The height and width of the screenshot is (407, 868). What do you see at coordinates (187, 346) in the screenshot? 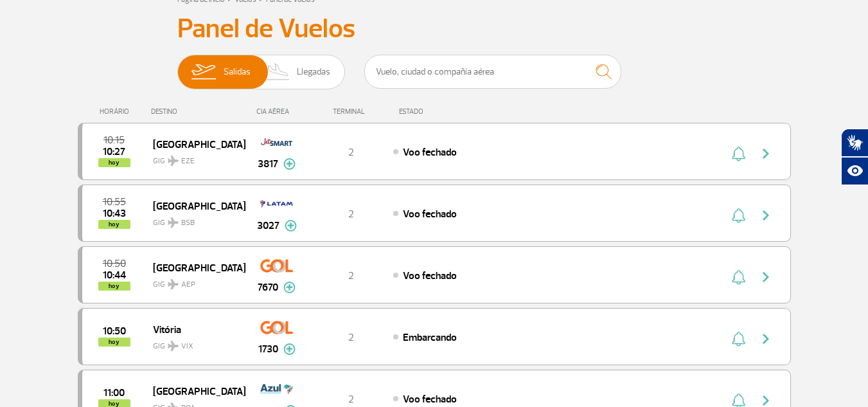
I see `span: VIX` at bounding box center [187, 346].